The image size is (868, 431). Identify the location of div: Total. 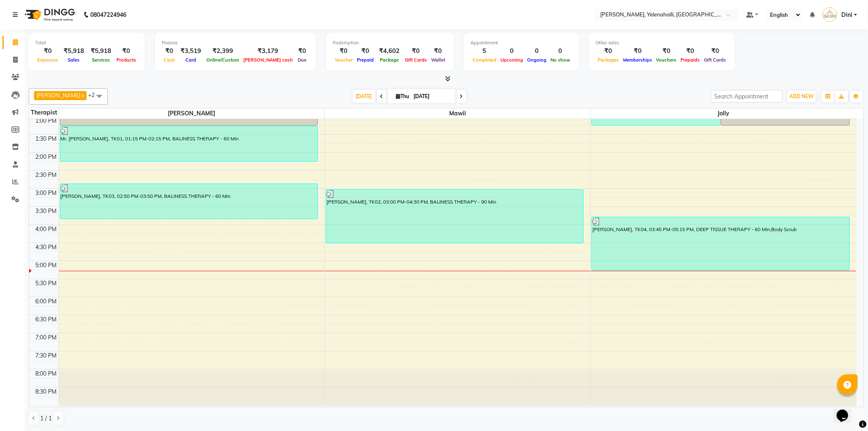
(86, 43).